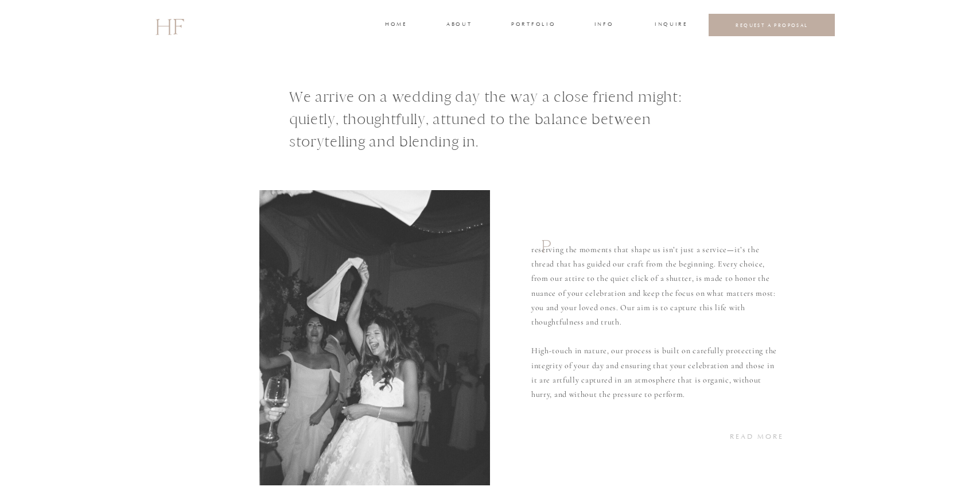 This screenshot has width=980, height=502. Describe the element at coordinates (670, 25) in the screenshot. I see `a: INQUIRE` at that location.